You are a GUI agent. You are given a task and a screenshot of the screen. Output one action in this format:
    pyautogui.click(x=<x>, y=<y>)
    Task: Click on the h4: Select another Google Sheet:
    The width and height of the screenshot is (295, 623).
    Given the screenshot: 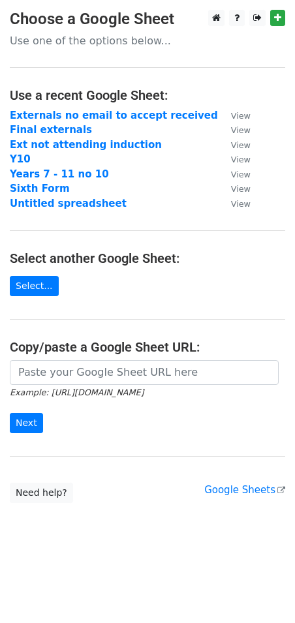 What is the action you would take?
    pyautogui.click(x=147, y=258)
    